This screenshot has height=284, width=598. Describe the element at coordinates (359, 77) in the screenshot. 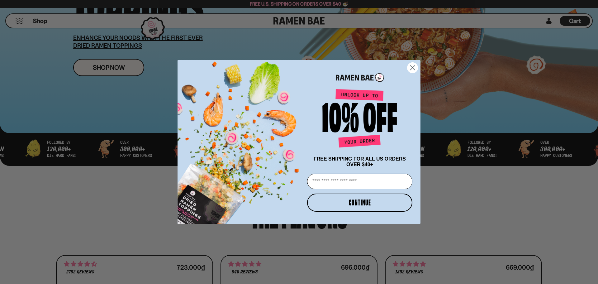

I see `img: Ramen Bae Logo` at that location.